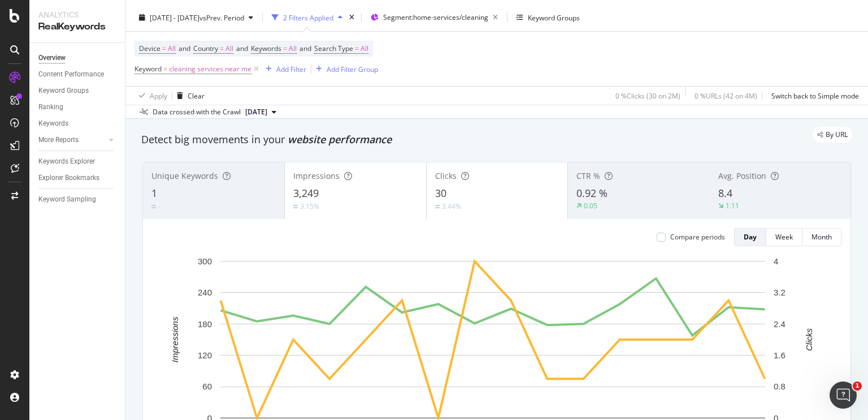 The width and height of the screenshot is (868, 420). Describe the element at coordinates (808, 339) in the screenshot. I see `text: Clicks` at that location.